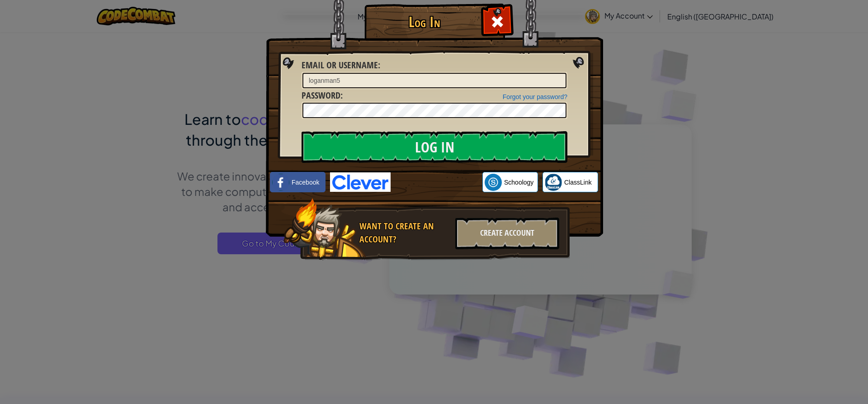 Image resolution: width=868 pixels, height=404 pixels. Describe the element at coordinates (554, 182) in the screenshot. I see `img: classlink-logo-small.png` at that location.